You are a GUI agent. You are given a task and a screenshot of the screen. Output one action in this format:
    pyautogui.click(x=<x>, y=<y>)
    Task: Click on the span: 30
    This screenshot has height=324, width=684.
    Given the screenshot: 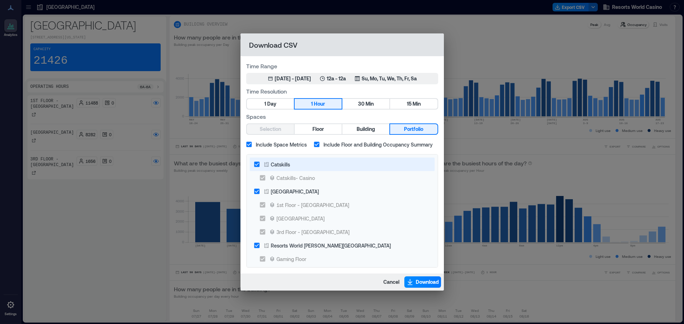 What is the action you would take?
    pyautogui.click(x=361, y=104)
    